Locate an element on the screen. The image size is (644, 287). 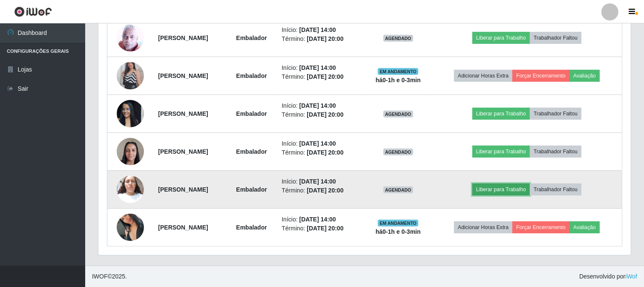
span: © 2025 . is located at coordinates (110, 276).